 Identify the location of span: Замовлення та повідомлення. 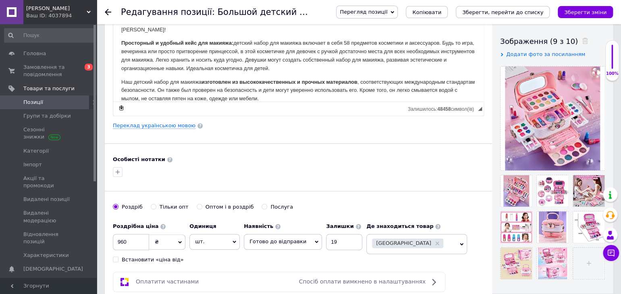
(49, 71).